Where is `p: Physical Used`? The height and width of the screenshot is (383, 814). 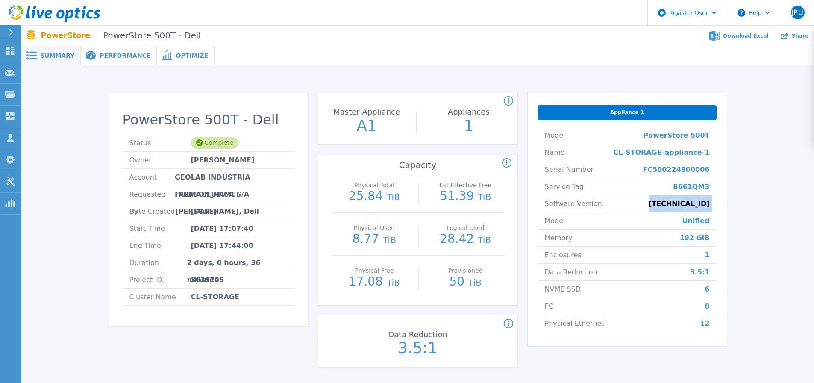 p: Physical Used is located at coordinates (374, 228).